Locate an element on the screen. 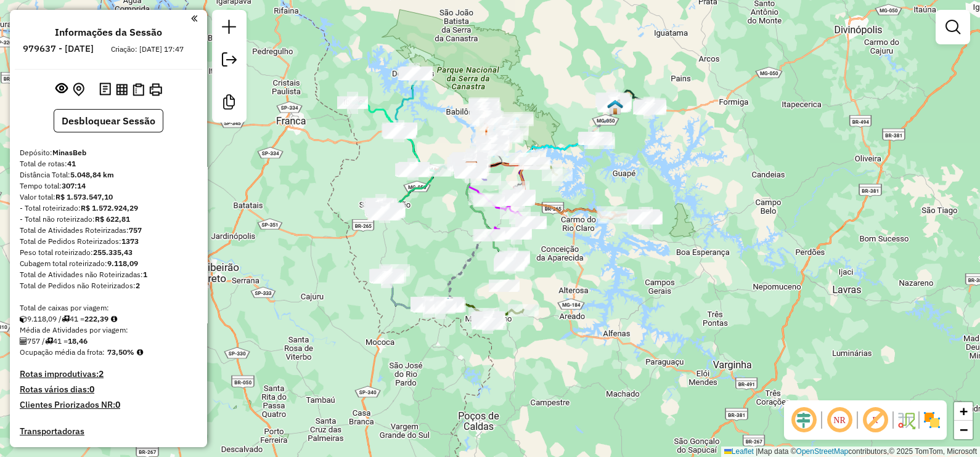 The height and width of the screenshot is (457, 980). button: Imprimir Rotas is located at coordinates (155, 89).